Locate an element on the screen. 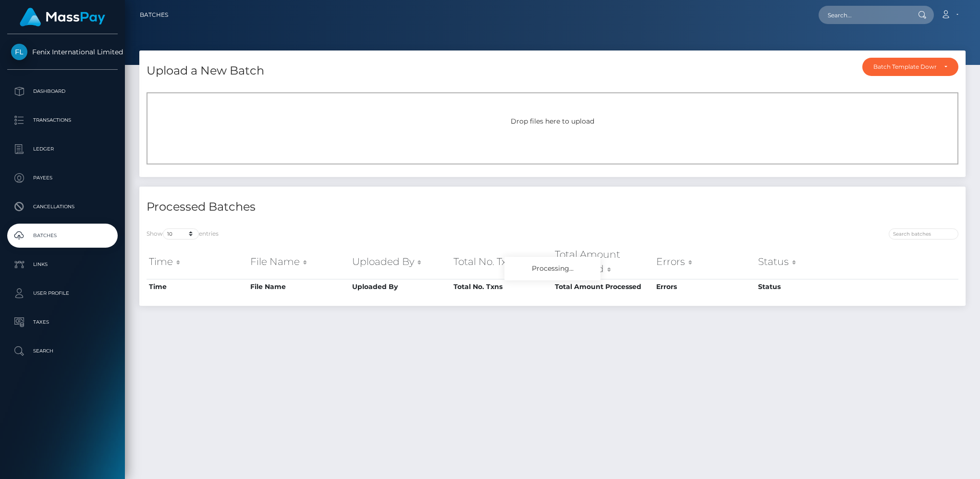  button: Batch Template Download is located at coordinates (910, 67).